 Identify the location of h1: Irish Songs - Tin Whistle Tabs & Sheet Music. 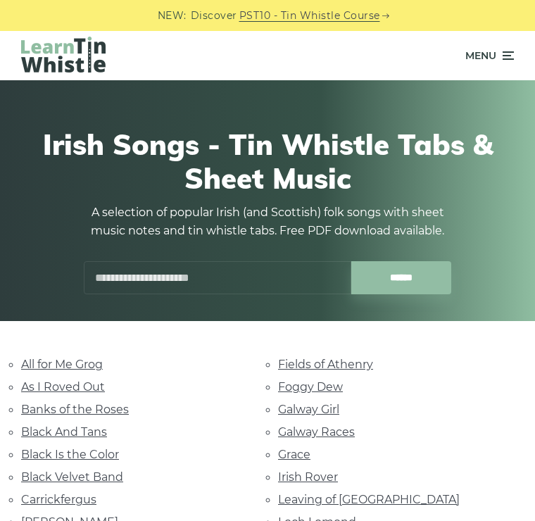
(267, 161).